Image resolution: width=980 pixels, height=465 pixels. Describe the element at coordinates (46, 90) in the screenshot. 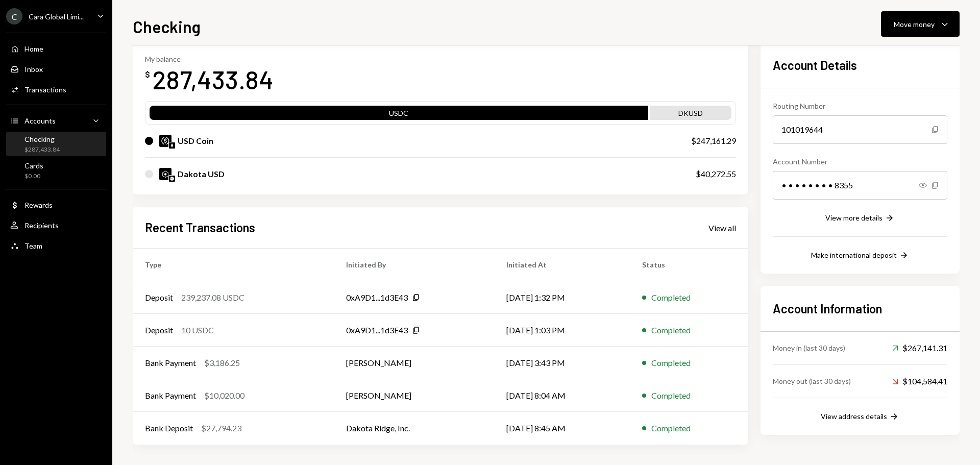

I see `div: Transactions` at that location.